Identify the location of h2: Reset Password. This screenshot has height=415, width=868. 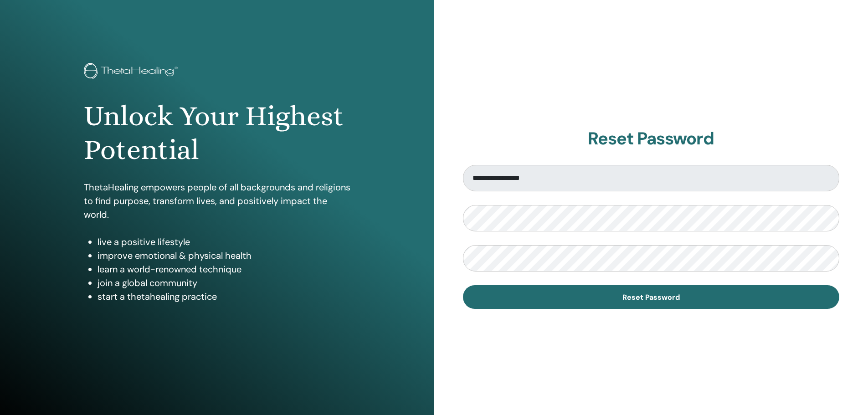
(651, 139).